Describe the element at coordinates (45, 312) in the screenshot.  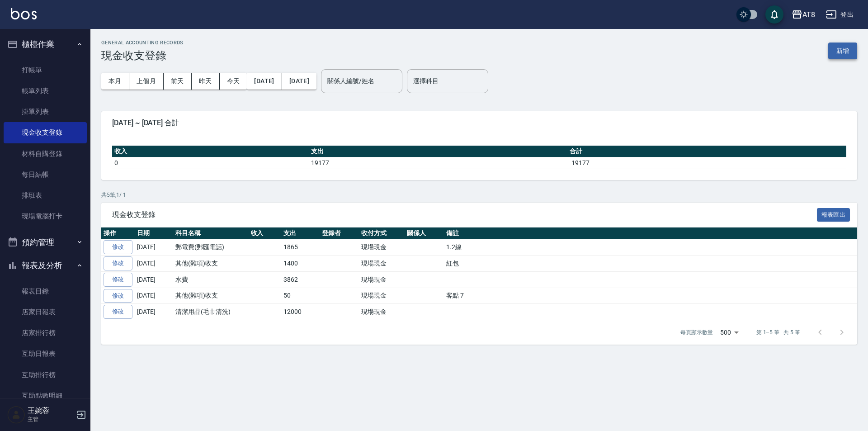
I see `a: 店家日報表` at that location.